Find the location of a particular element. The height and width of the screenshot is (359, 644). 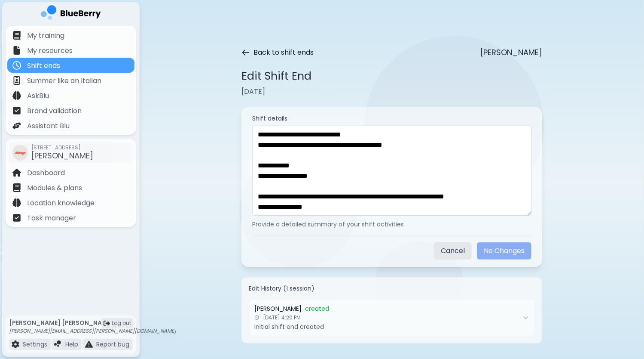

button: Cancel is located at coordinates (453, 250).